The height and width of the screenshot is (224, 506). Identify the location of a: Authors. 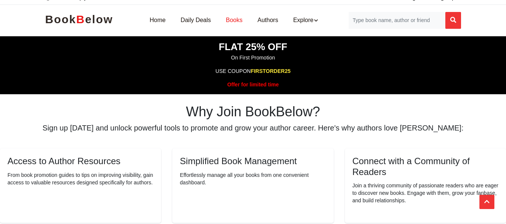
(268, 20).